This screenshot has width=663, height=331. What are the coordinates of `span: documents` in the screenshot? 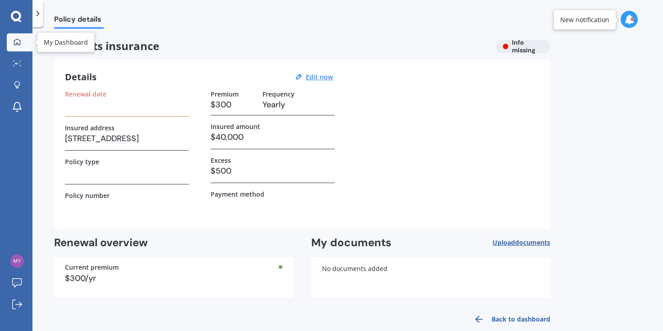 It's located at (533, 242).